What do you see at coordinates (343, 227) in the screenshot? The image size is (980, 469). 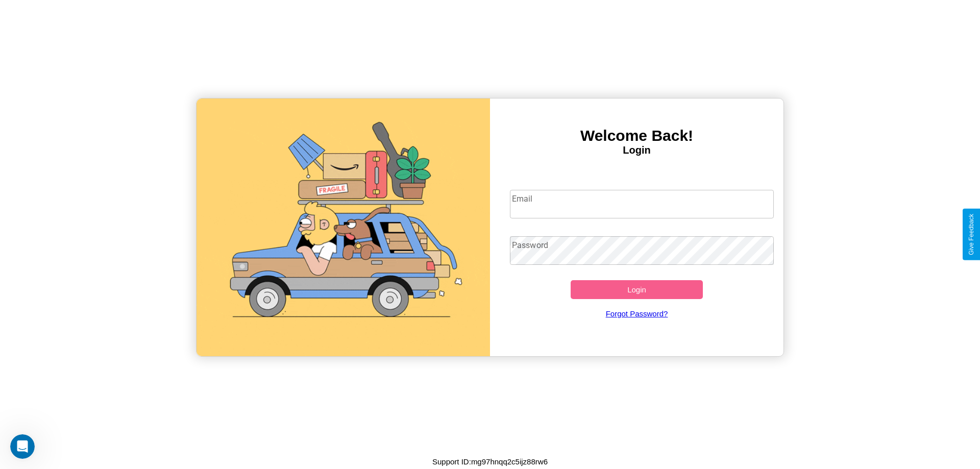 I see `img: gif` at bounding box center [343, 227].